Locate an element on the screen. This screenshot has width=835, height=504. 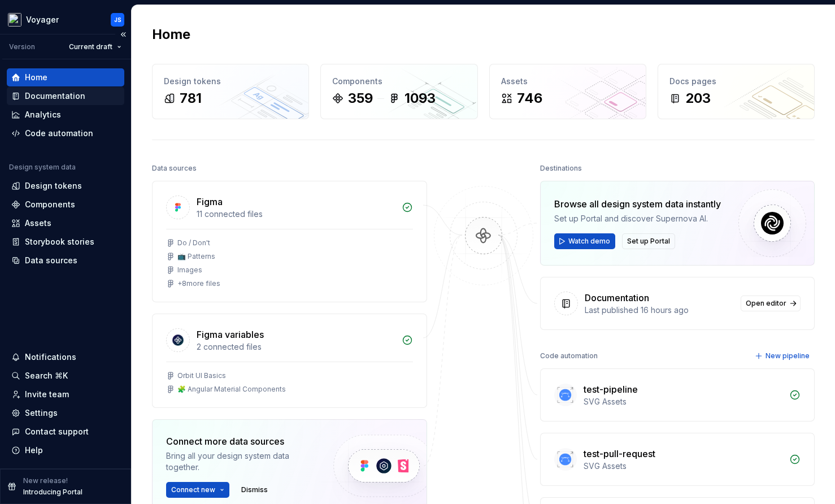
div: Invite team is located at coordinates (47, 394).